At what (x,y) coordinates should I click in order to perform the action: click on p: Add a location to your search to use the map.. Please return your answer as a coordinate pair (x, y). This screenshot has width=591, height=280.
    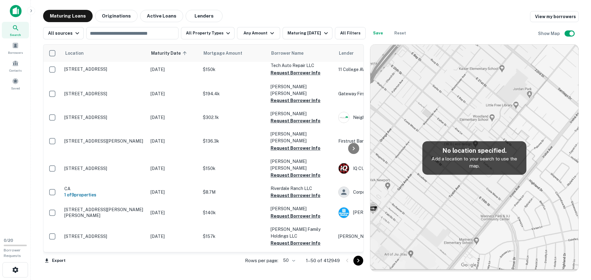
    Looking at the image, I should click on (474, 162).